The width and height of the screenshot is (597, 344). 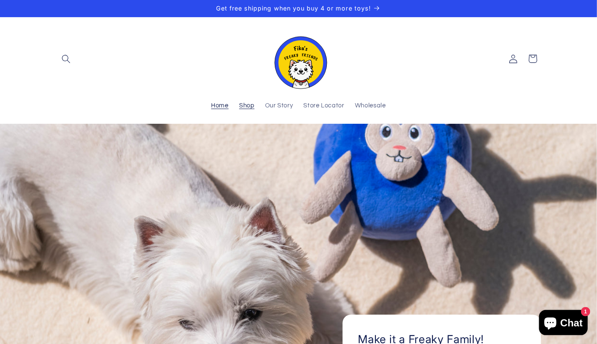 I want to click on span: Our Story, so click(x=279, y=106).